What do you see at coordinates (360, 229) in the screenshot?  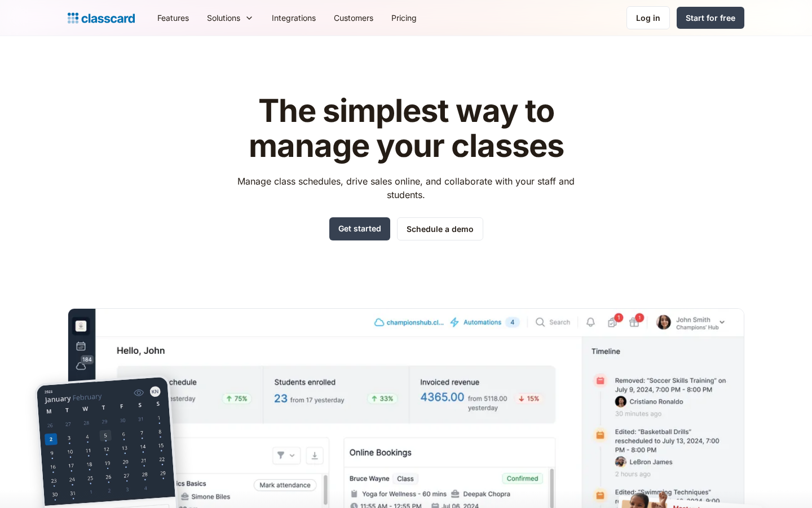 I see `a: Get started` at bounding box center [360, 229].